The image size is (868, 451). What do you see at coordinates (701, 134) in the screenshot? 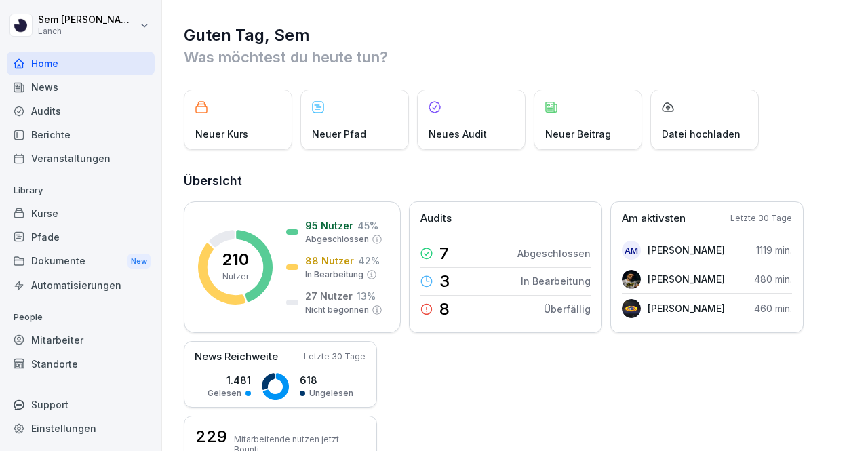
I see `p: Datei hochladen` at bounding box center [701, 134].